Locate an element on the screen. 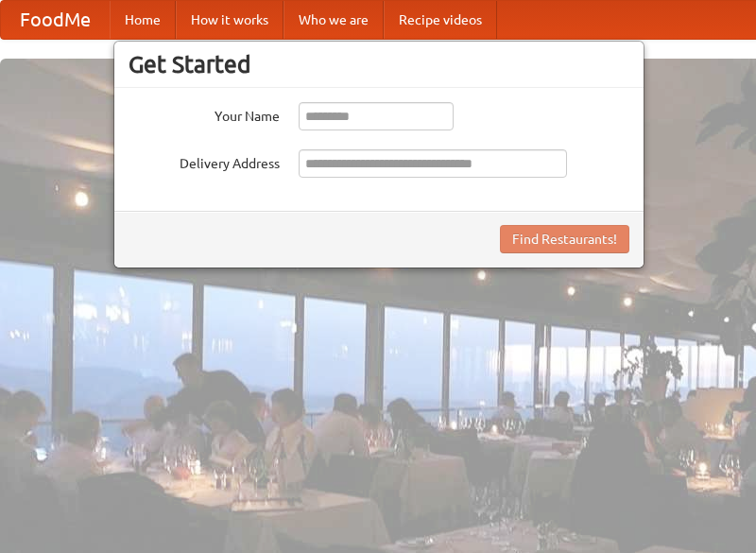  label: Your Name is located at coordinates (204, 113).